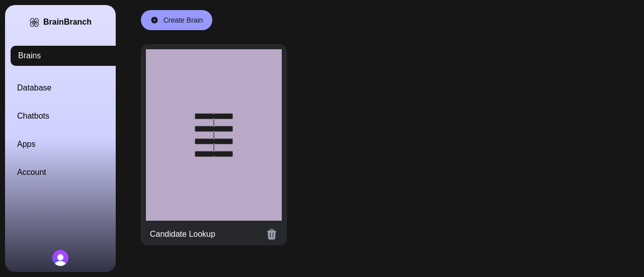 The width and height of the screenshot is (644, 277). What do you see at coordinates (183, 20) in the screenshot?
I see `div: Create Brain` at bounding box center [183, 20].